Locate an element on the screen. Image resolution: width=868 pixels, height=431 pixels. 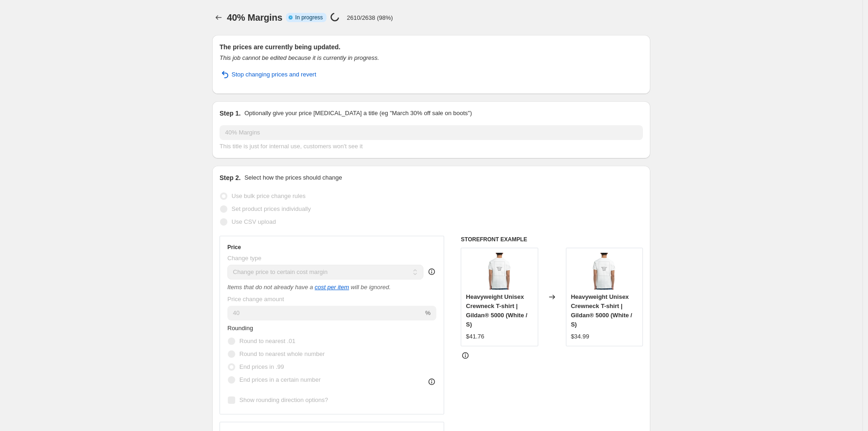
span: Round to nearest .01 is located at coordinates (267, 341).